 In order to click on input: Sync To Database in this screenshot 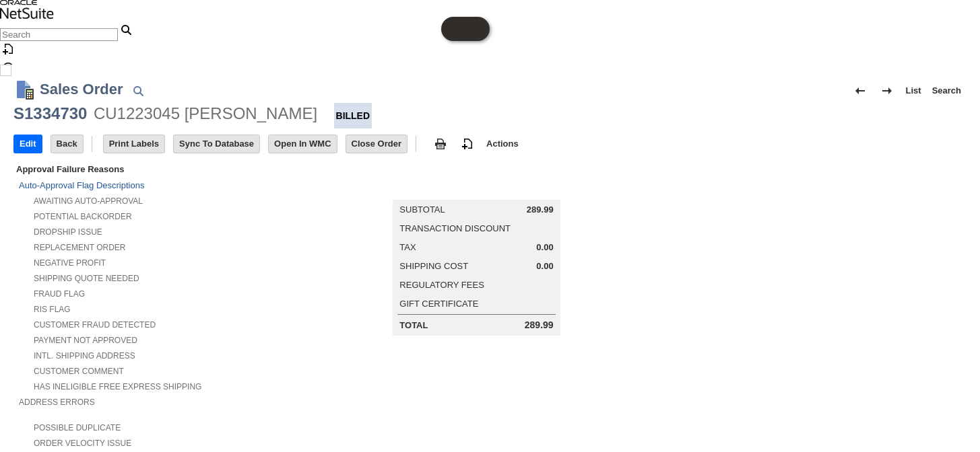, I will do `click(216, 144)`.